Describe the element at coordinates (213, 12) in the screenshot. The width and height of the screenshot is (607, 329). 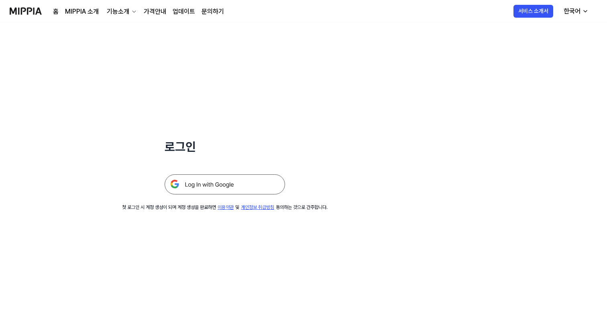
I see `a: 문의하기` at that location.